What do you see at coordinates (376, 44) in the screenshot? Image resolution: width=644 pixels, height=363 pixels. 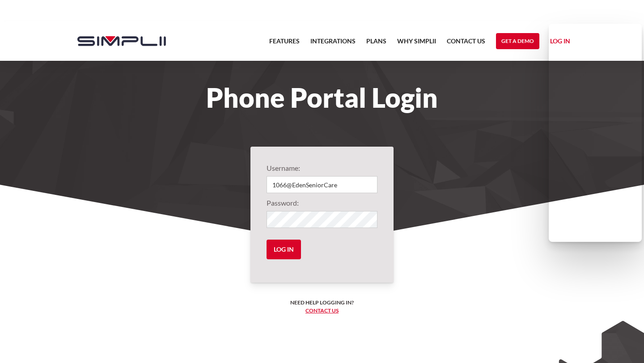 I see `a: Plans` at bounding box center [376, 44].